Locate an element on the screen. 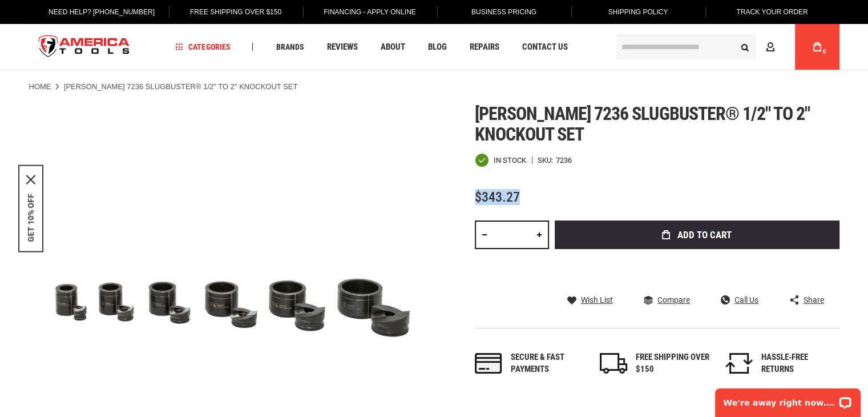 This screenshot has height=417, width=868. span: $343.27 is located at coordinates (497, 197).